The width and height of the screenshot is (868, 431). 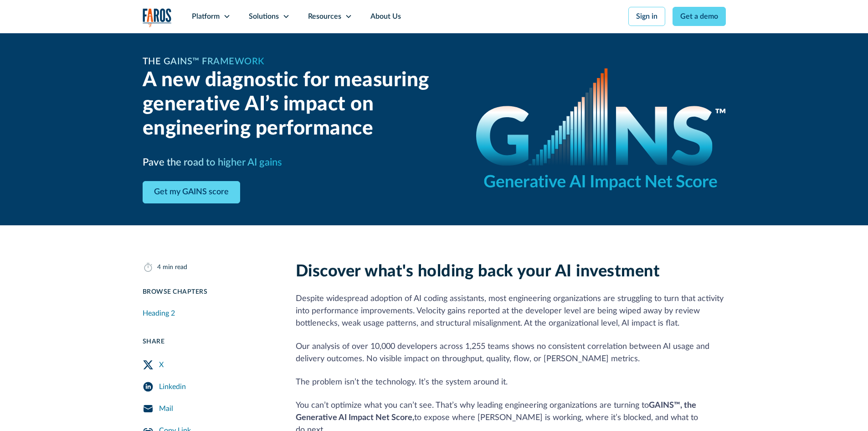 What do you see at coordinates (158, 313) in the screenshot?
I see `div: Heading 2` at bounding box center [158, 313].